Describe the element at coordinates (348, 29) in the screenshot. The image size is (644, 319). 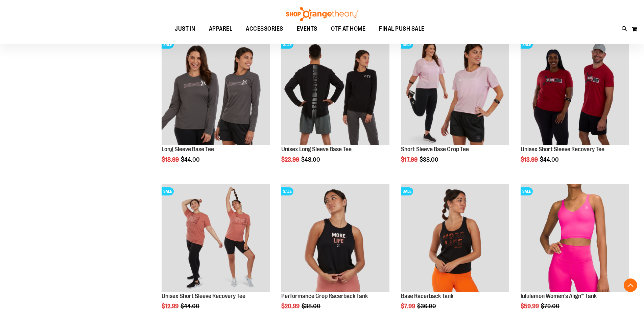
I see `a: OTF AT HOME` at that location.